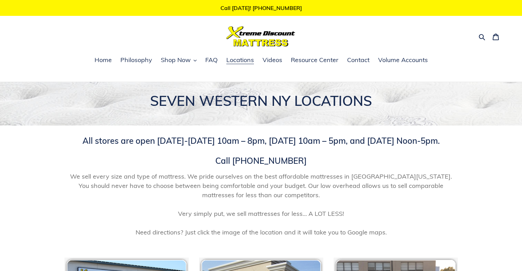 The image size is (522, 271). I want to click on a: Resource Center, so click(315, 60).